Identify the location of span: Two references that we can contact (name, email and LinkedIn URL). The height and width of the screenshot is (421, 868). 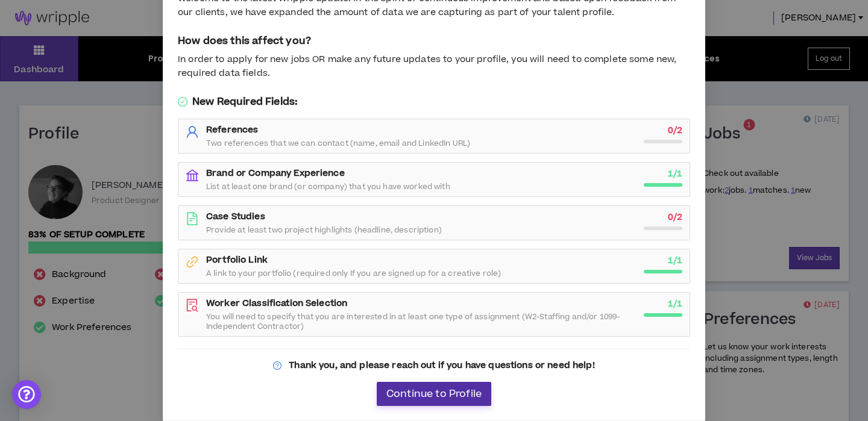
(338, 143).